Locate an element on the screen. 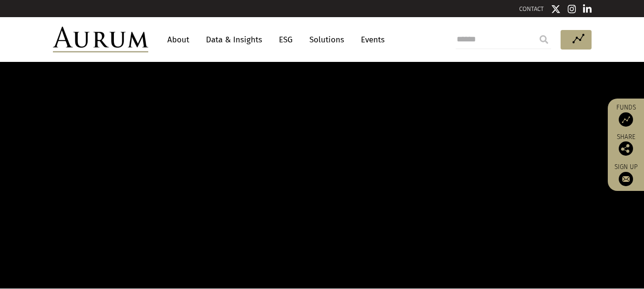 The width and height of the screenshot is (644, 289). a: CONTACT is located at coordinates (532, 9).